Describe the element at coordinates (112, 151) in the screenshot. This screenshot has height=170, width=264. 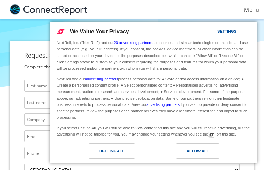
I see `div: Decline All` at that location.